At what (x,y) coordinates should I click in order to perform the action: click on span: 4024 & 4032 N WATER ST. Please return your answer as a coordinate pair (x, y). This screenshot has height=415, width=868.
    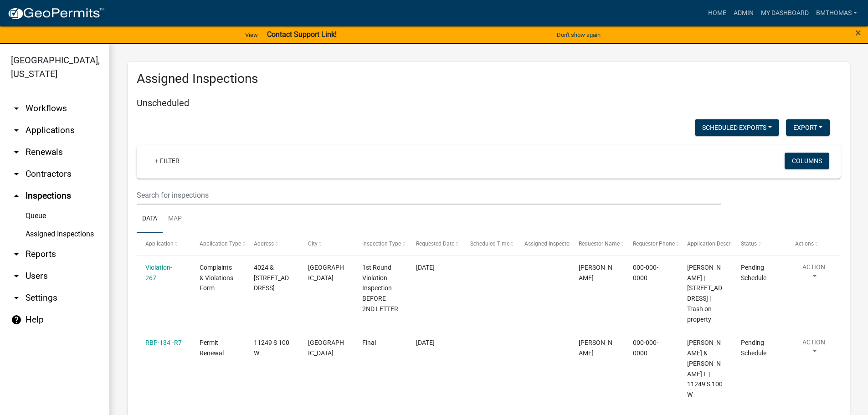
    Looking at the image, I should click on (271, 278).